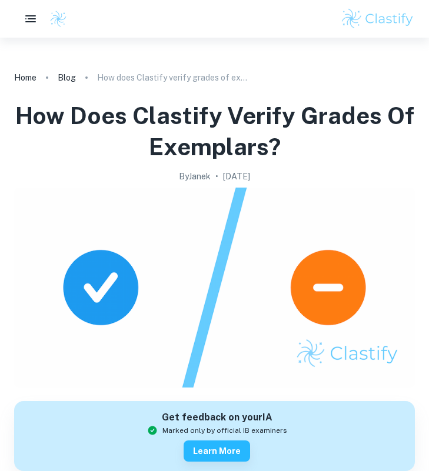 This screenshot has width=429, height=471. I want to click on p: How does Clastify verify grades of exemplars?, so click(174, 78).